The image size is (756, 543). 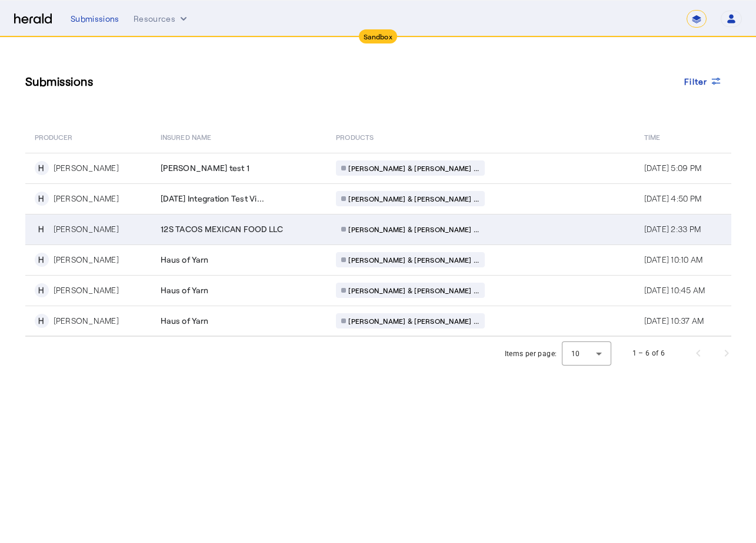 I want to click on span: Filter, so click(x=696, y=81).